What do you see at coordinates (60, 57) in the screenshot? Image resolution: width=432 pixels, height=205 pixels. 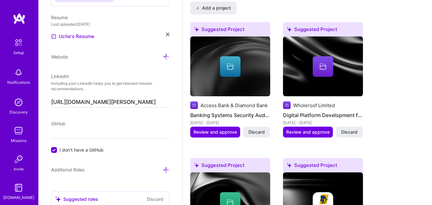 I see `span: Website` at bounding box center [60, 57].